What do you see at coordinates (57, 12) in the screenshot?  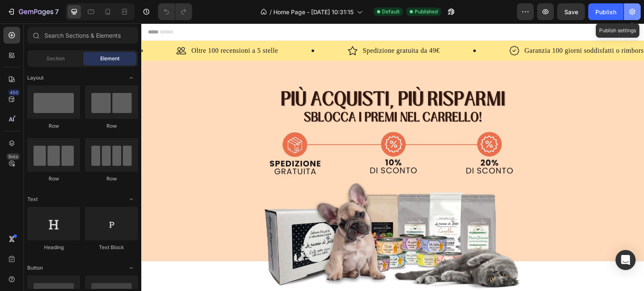 I see `p: 7` at bounding box center [57, 12].